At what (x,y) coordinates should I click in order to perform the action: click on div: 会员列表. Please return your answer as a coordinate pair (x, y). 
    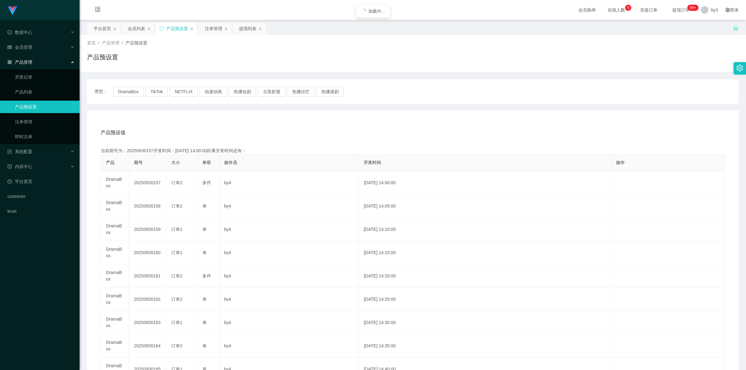
    Looking at the image, I should click on (136, 29).